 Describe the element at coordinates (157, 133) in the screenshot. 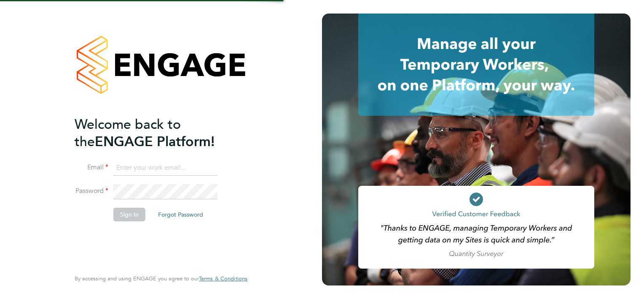

I see `h2: ENGAGE Platform!` at that location.